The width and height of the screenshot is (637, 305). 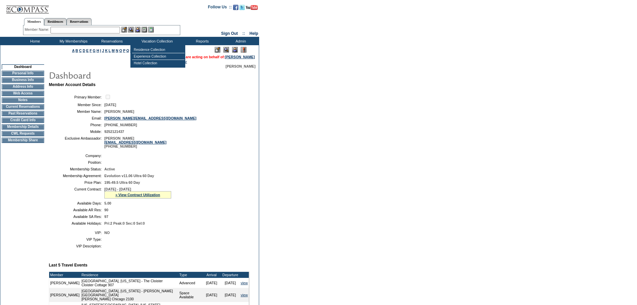 I want to click on a: F, so click(x=91, y=50).